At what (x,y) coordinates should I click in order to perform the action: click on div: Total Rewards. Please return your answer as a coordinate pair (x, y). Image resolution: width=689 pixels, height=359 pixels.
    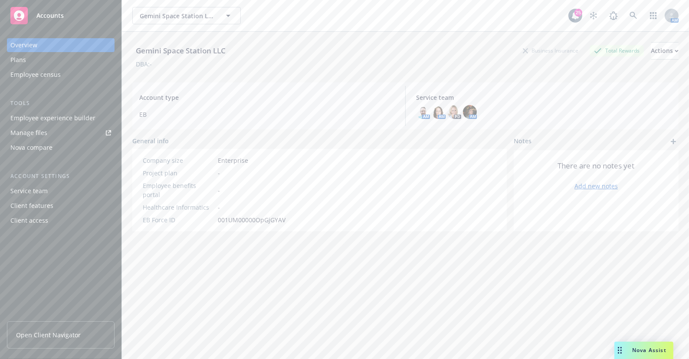
    Looking at the image, I should click on (617, 50).